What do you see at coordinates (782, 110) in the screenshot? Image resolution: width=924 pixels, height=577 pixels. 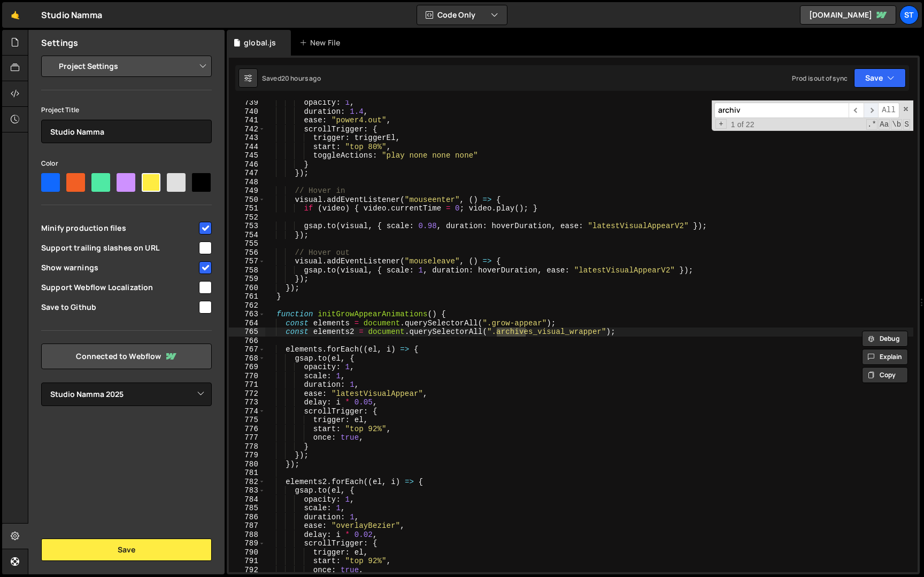 I see `input: Search for` at bounding box center [782, 110].